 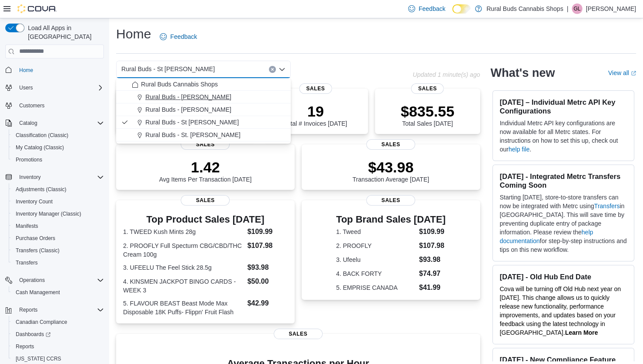 What do you see at coordinates (376, 288) in the screenshot?
I see `dt: 5. EMPRISE CANADA` at bounding box center [376, 288].